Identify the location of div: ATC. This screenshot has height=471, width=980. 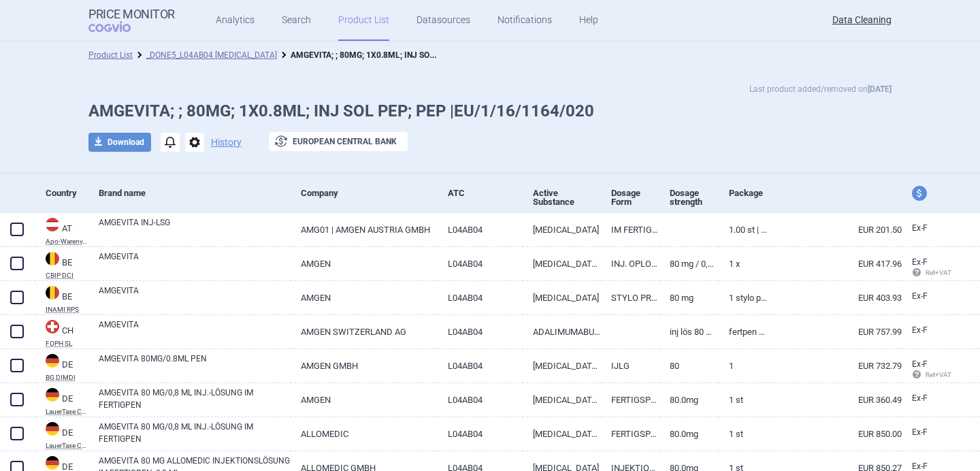
(485, 193).